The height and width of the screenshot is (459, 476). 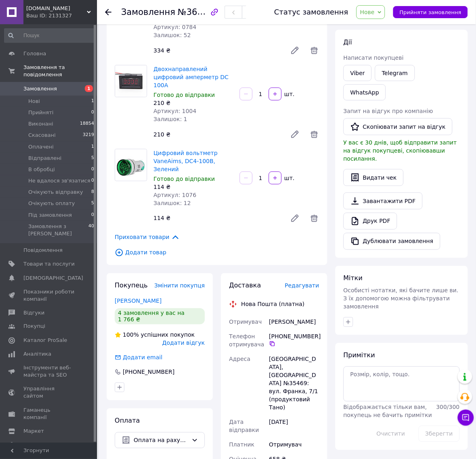 What do you see at coordinates (312, 12) in the screenshot?
I see `div: Статус замовлення` at bounding box center [312, 12].